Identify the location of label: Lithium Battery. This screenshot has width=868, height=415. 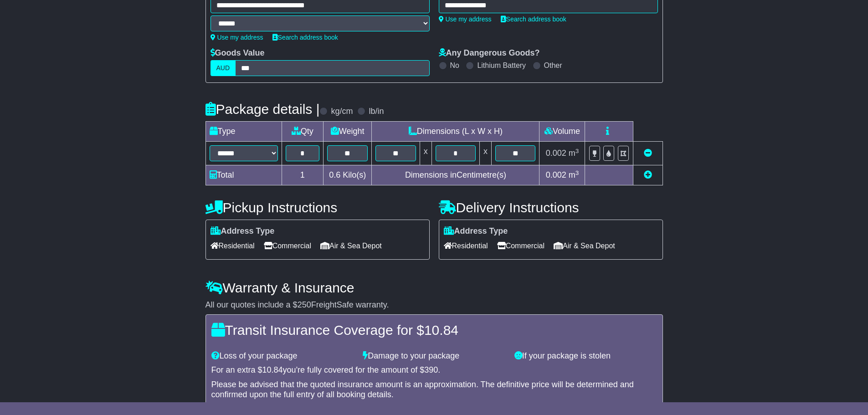
(501, 65).